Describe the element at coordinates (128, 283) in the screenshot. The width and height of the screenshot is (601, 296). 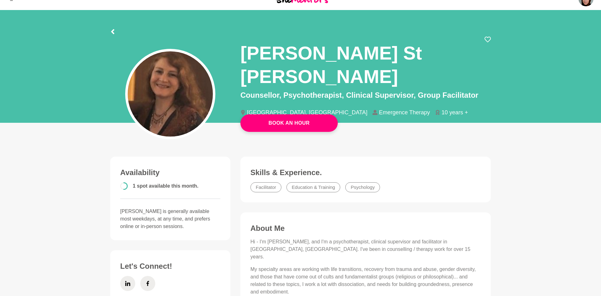
I see `a: LinkedIn` at that location.